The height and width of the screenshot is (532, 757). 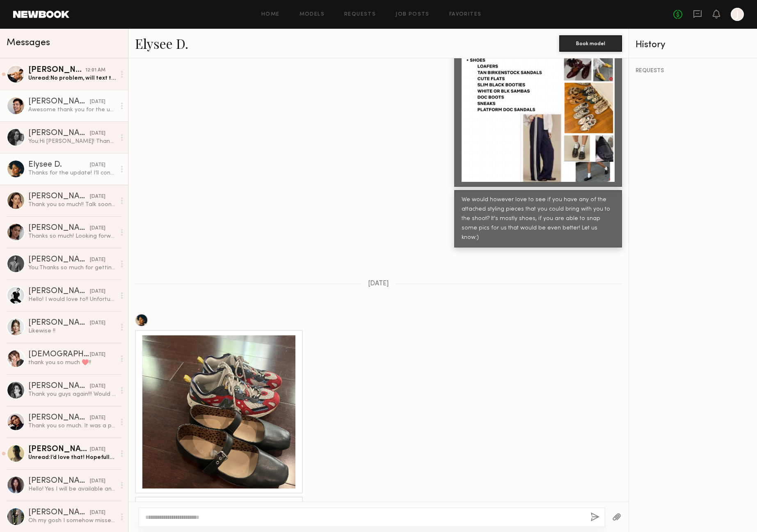 What do you see at coordinates (360, 14) in the screenshot?
I see `a: Requests` at bounding box center [360, 14].